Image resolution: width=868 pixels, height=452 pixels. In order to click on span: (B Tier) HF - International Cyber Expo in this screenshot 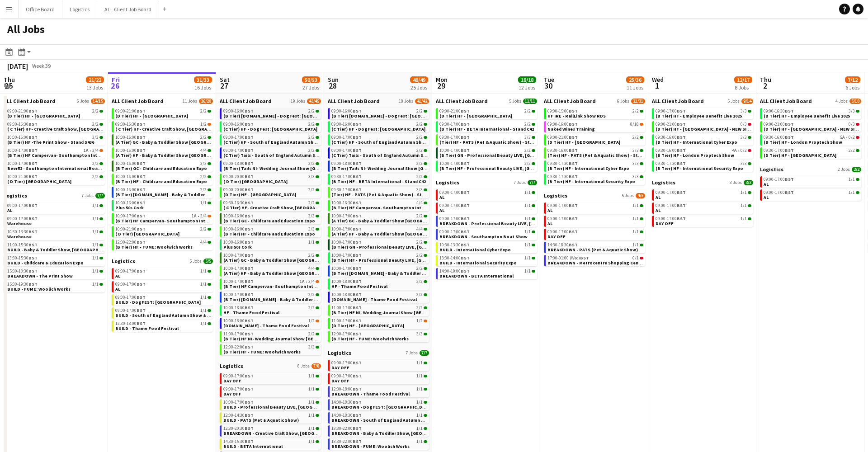, I will do `click(697, 142)`.